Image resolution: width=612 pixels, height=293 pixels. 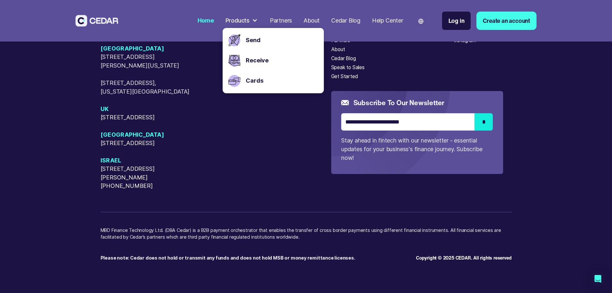 What do you see at coordinates (273, 60) in the screenshot?
I see `nav: Products` at bounding box center [273, 60].